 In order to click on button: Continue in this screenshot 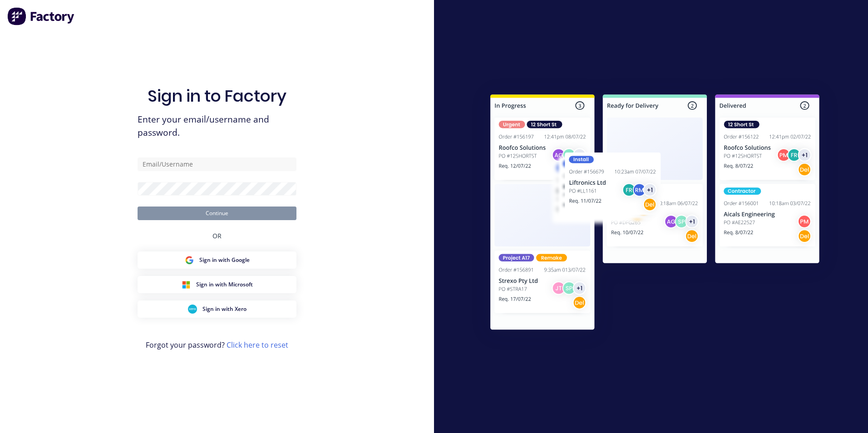, I will do `click(217, 213)`.